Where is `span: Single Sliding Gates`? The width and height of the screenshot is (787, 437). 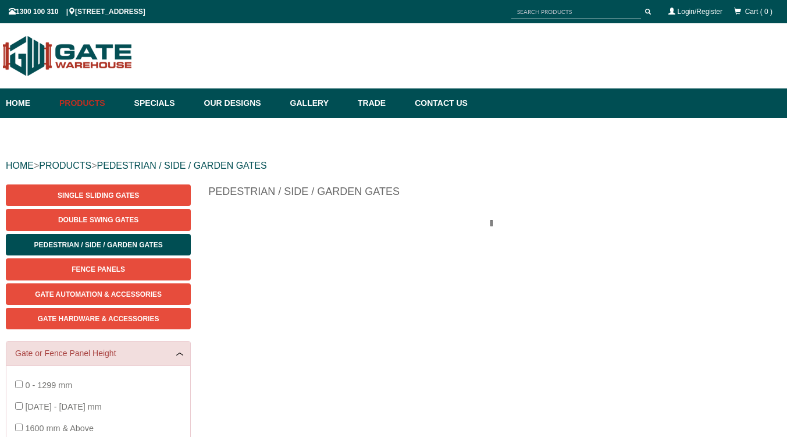
span: Single Sliding Gates is located at coordinates (98, 196).